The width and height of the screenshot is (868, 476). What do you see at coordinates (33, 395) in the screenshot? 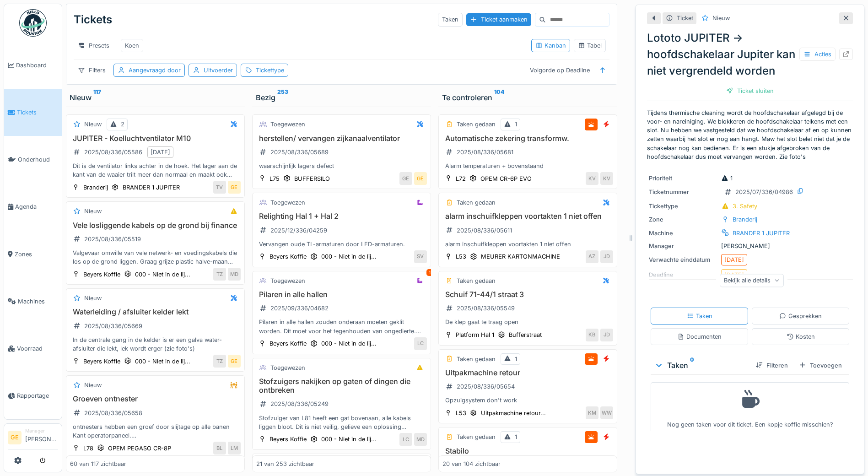
I see `a: Rapportage` at bounding box center [33, 395].